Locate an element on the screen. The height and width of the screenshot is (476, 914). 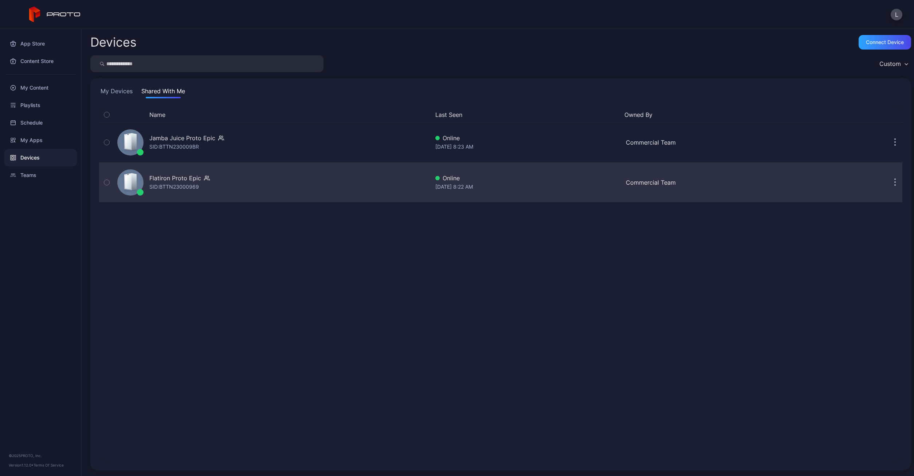
div: Connect device is located at coordinates (885, 42).